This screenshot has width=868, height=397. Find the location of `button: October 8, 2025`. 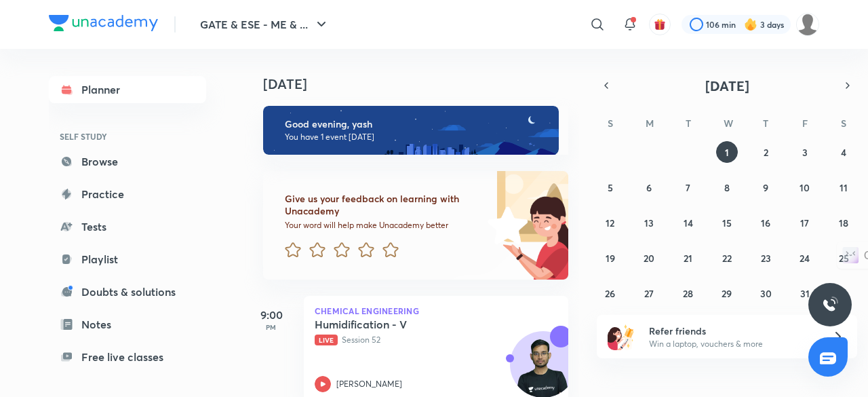

button: October 8, 2025 is located at coordinates (727, 187).